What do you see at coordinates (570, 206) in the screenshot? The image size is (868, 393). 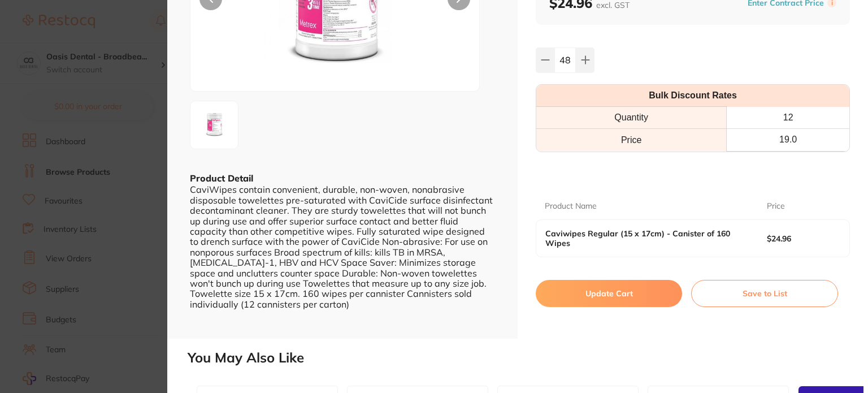 I see `p: Product Name` at bounding box center [570, 206].